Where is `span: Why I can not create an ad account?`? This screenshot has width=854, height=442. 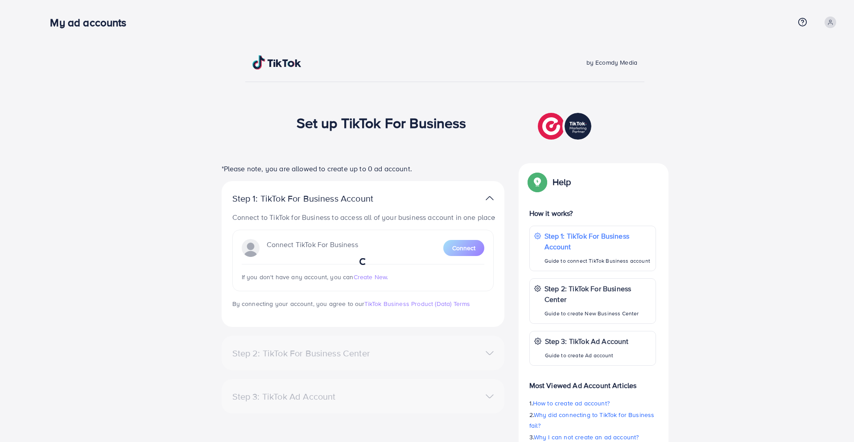 span: Why I can not create an ad account? is located at coordinates (586, 437).